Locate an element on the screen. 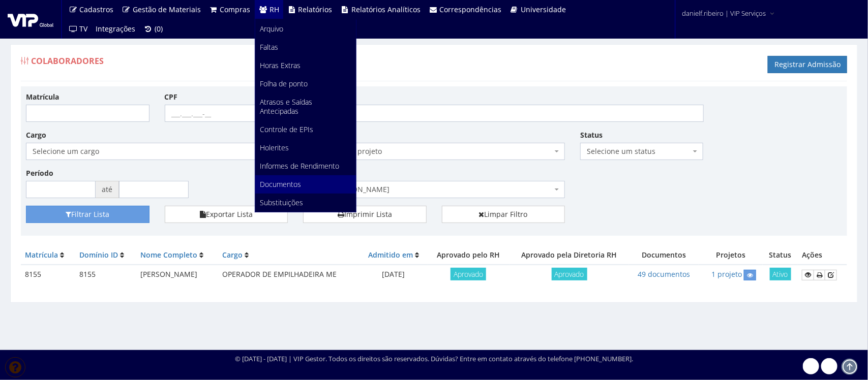 Image resolution: width=868 pixels, height=380 pixels. a: Matrícula is located at coordinates (41, 254).